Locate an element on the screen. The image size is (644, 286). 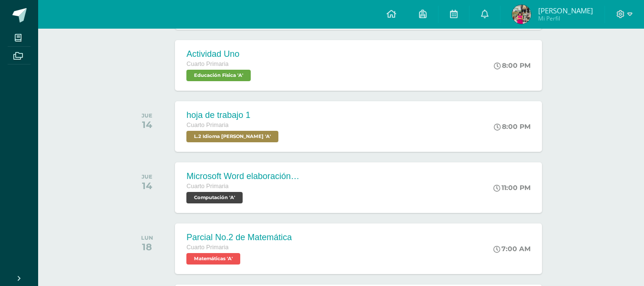
span: Educación Física 'A' is located at coordinates (219, 76).